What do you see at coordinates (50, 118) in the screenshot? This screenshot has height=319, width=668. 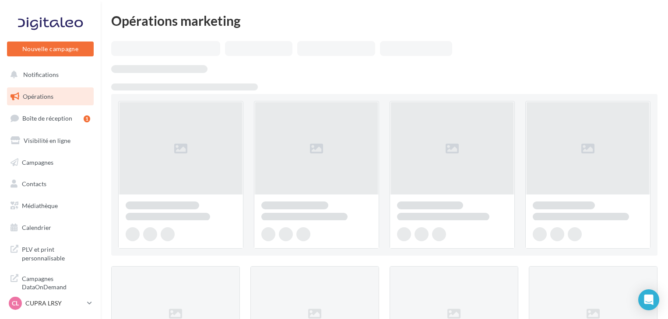 I see `a: Boîte de réception1` at bounding box center [50, 118].